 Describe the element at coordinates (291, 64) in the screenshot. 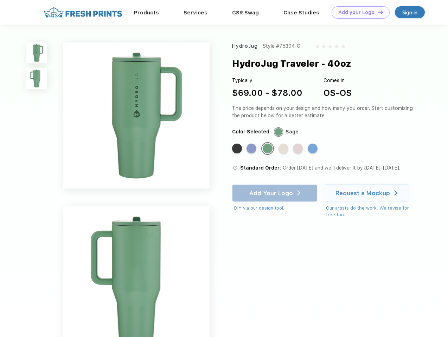

I see `div: HydroJug Traveler - 40oz` at that location.